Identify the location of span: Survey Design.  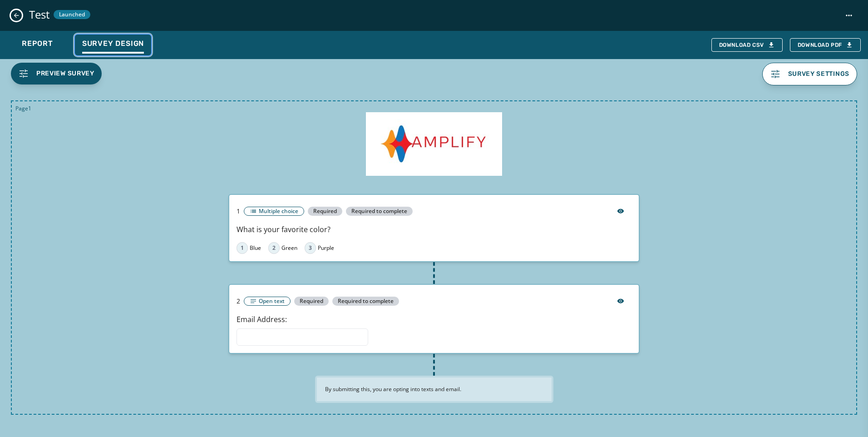
(113, 43).